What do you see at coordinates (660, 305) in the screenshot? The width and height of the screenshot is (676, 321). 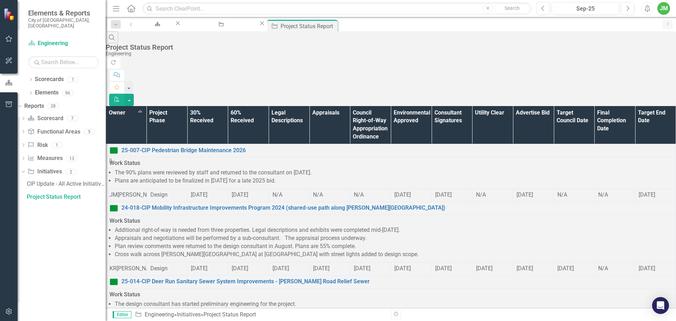 I see `div: Open Intercom Messenger` at bounding box center [660, 305].